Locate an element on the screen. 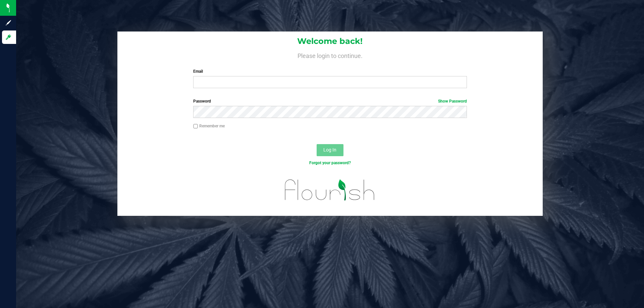 The width and height of the screenshot is (644, 308). inline-svg: Sign up is located at coordinates (8, 23).